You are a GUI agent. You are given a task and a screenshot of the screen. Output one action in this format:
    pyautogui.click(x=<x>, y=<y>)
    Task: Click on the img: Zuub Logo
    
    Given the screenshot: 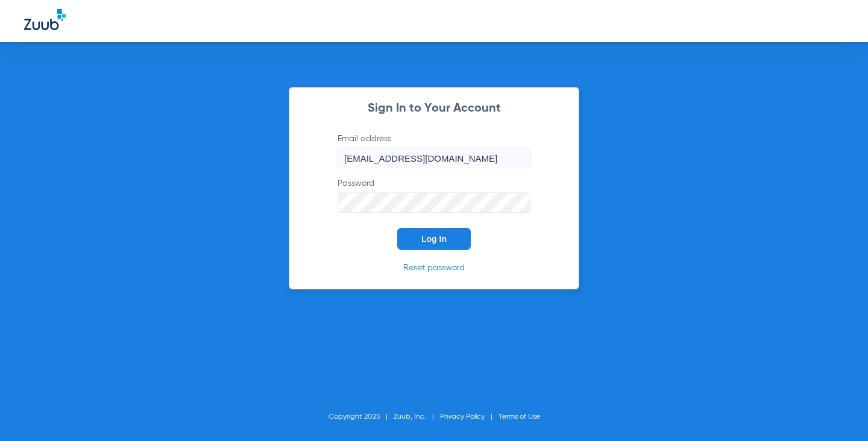 What is the action you would take?
    pyautogui.click(x=45, y=19)
    